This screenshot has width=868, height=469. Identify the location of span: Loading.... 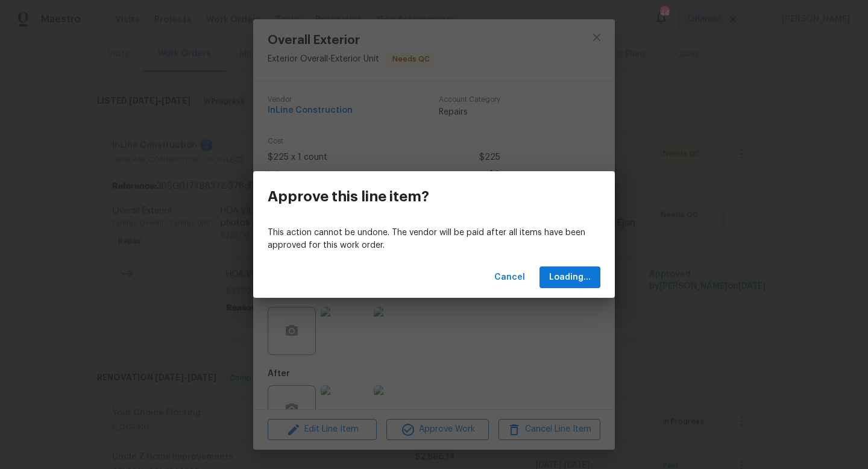
(570, 278).